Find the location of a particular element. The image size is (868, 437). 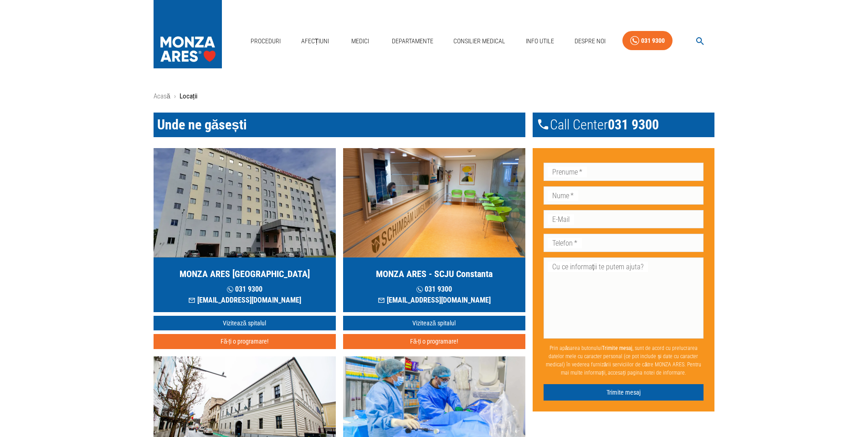

b: Trimite mesaj is located at coordinates (616, 348).